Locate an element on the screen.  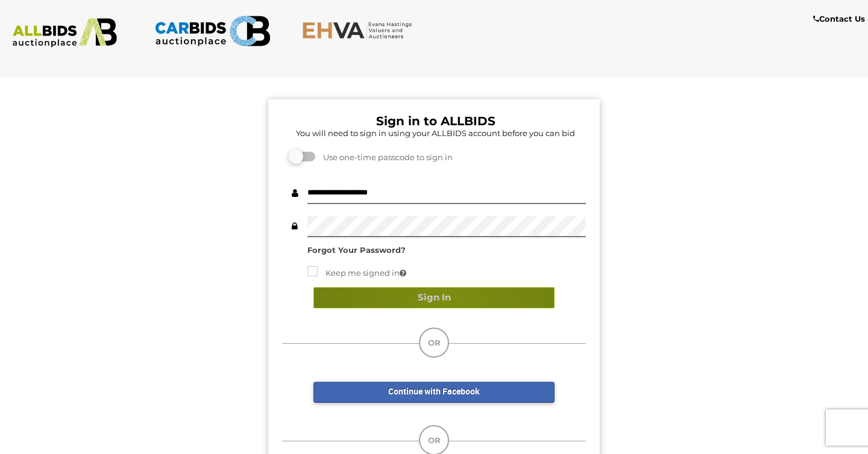
strong: Forgot Your Password? is located at coordinates (356, 250).